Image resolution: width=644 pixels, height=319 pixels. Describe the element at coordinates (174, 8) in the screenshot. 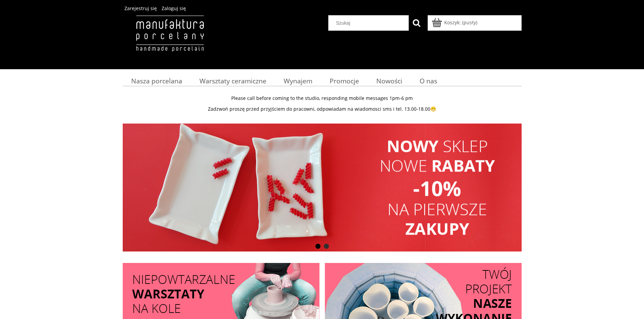

I see `span: Zaloguj się` at that location.